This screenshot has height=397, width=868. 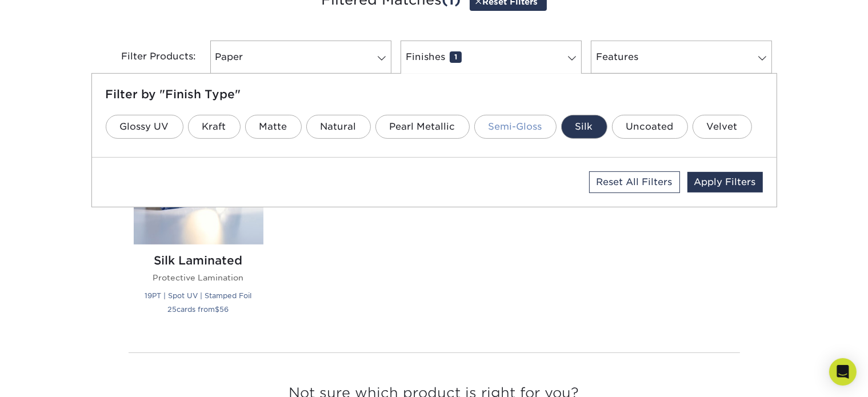 What do you see at coordinates (843, 371) in the screenshot?
I see `div: Open Intercom Messenger` at bounding box center [843, 371].